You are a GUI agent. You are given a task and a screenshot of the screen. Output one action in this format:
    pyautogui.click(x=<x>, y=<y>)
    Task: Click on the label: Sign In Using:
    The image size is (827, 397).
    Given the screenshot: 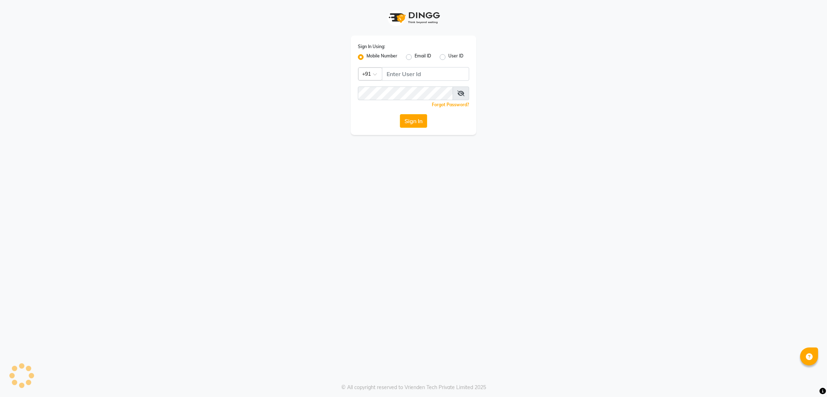 What is the action you would take?
    pyautogui.click(x=372, y=47)
    